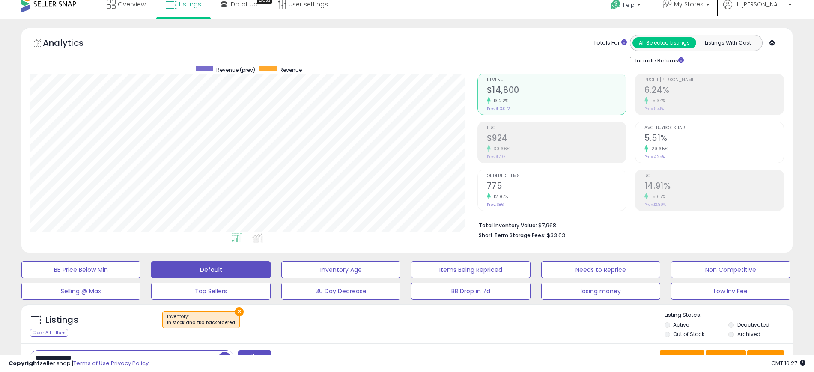  Describe the element at coordinates (496, 157) in the screenshot. I see `small: Prev: $707` at that location.